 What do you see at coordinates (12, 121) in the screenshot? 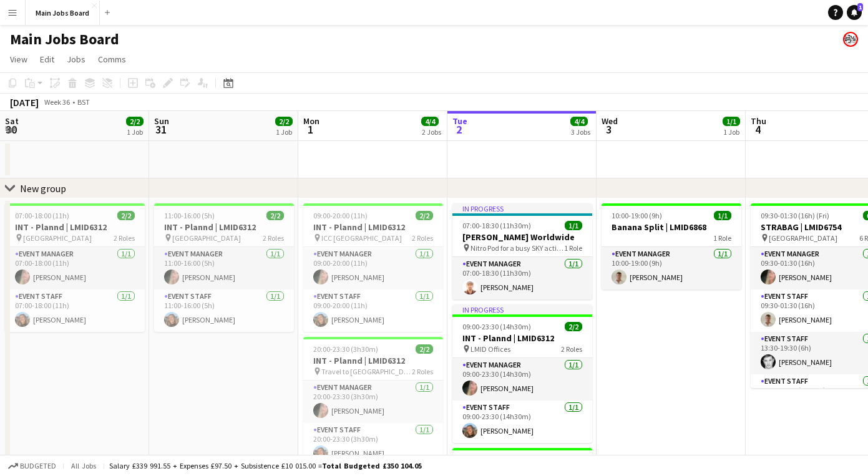
I see `span: Sat` at bounding box center [12, 121].